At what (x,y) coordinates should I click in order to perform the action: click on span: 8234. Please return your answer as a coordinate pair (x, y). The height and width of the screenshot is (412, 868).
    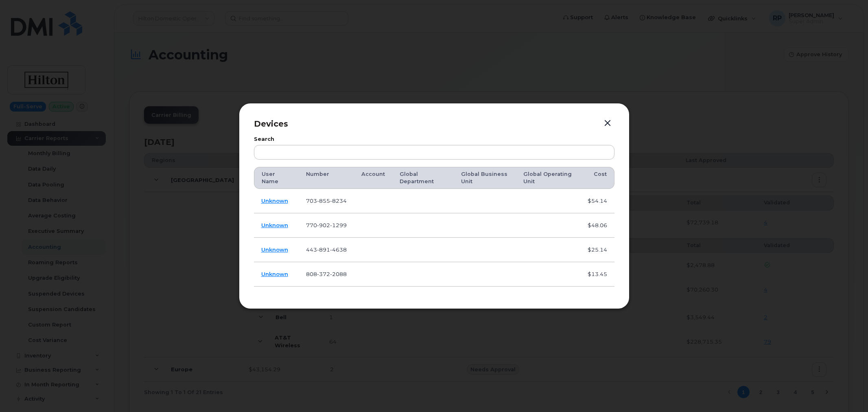
    Looking at the image, I should click on (339, 200).